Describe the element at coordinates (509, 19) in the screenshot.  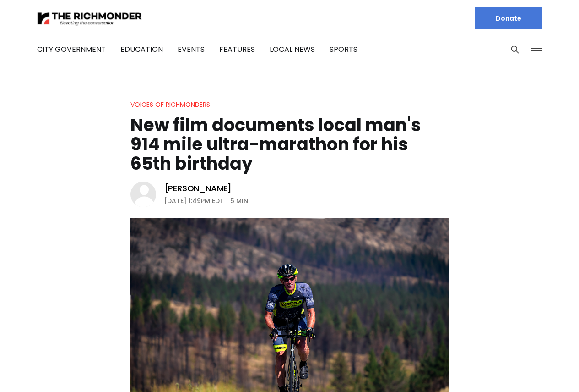
I see `a: Donate` at that location.